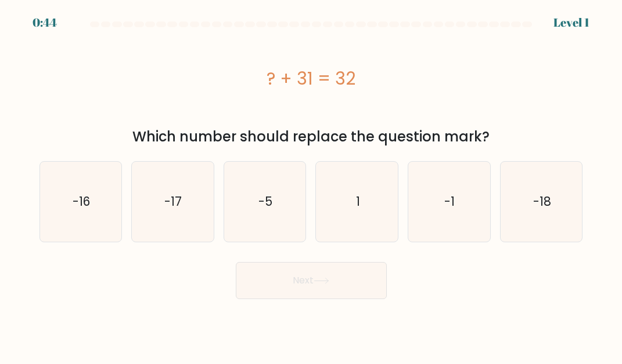 Image resolution: width=622 pixels, height=364 pixels. What do you see at coordinates (450, 201) in the screenshot?
I see `text: -1` at bounding box center [450, 201].